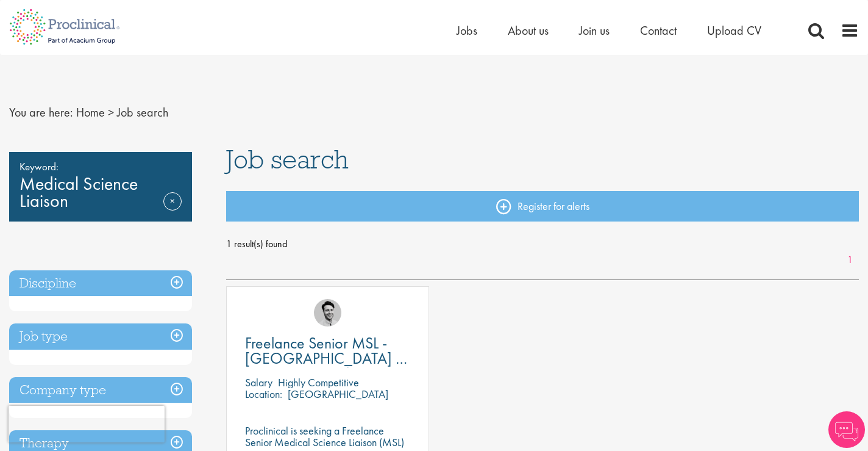 This screenshot has width=868, height=451. Describe the element at coordinates (327, 313) in the screenshot. I see `a: Thomas Pinnock` at that location.